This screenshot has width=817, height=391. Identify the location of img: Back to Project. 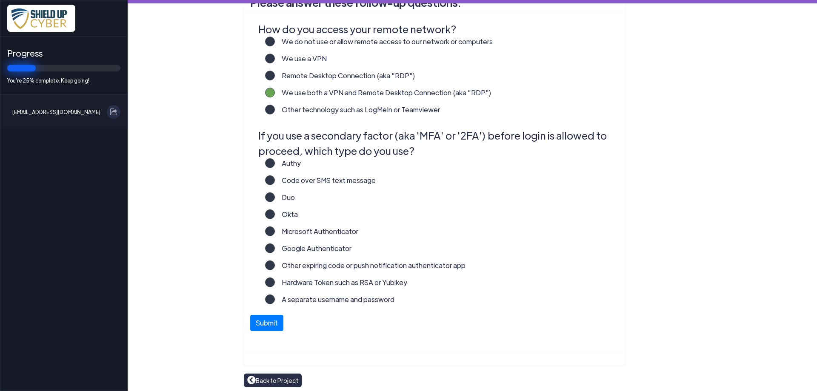
(251, 380).